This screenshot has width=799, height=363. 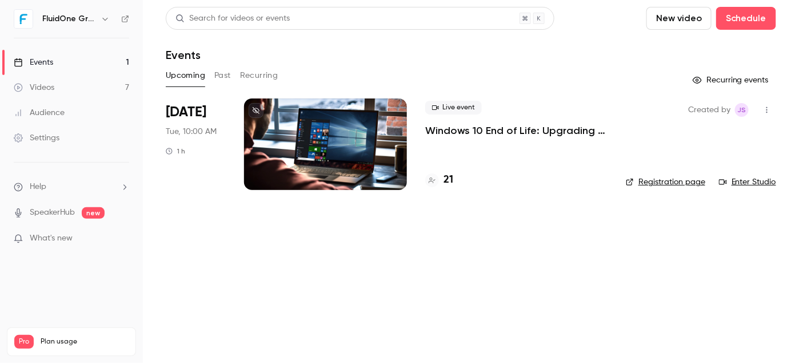 What do you see at coordinates (51, 238) in the screenshot?
I see `span: What's new` at bounding box center [51, 238].